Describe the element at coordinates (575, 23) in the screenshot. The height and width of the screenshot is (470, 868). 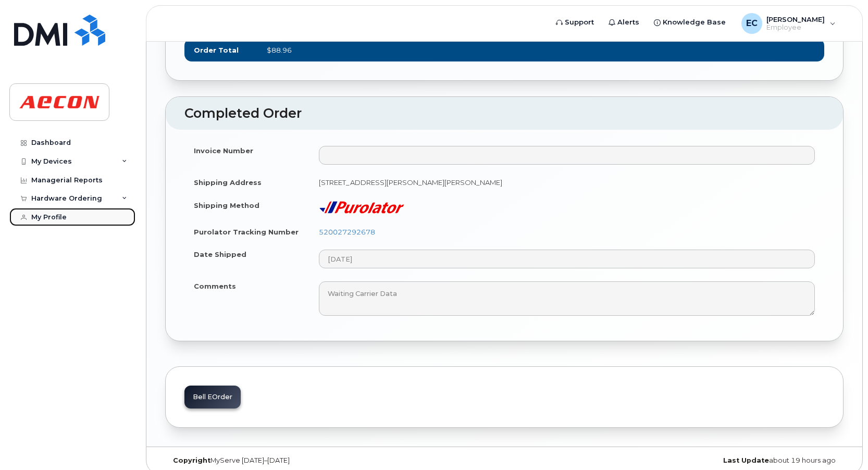
I see `a: Support` at that location.